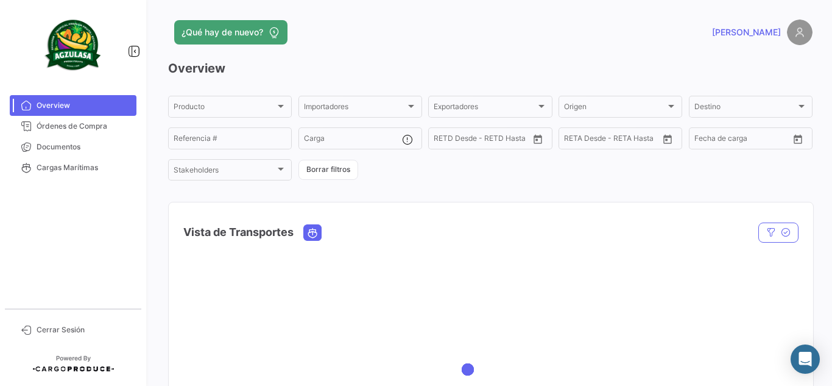  What do you see at coordinates (222, 32) in the screenshot?
I see `span: ¿Qué hay de nuevo?` at bounding box center [222, 32].